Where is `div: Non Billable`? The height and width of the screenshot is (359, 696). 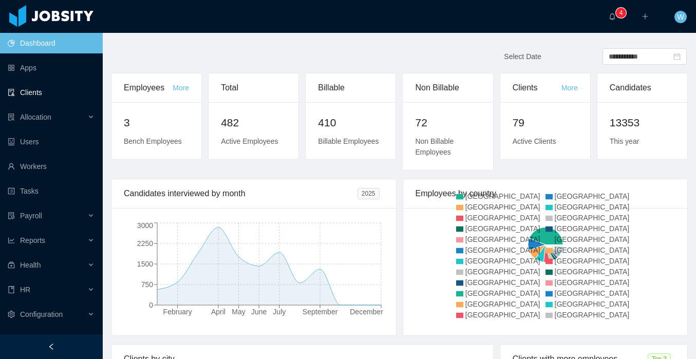 div: Non Billable is located at coordinates (447, 88).